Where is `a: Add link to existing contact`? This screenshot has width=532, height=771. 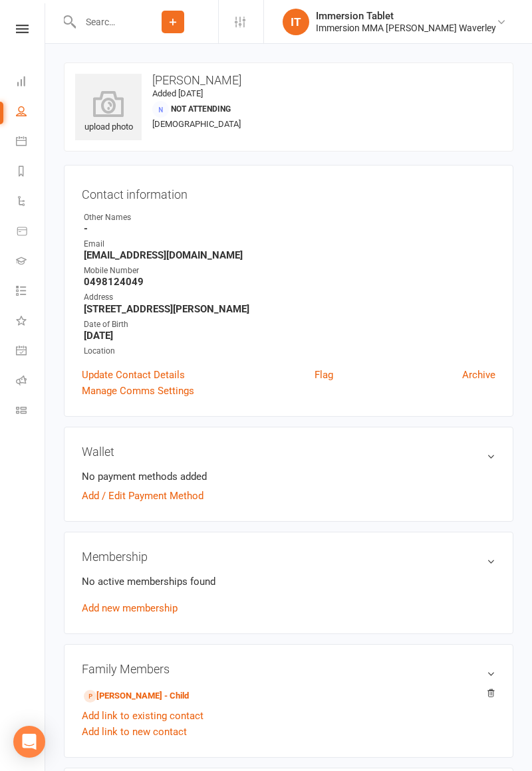
a: Add link to existing contact is located at coordinates (142, 716).